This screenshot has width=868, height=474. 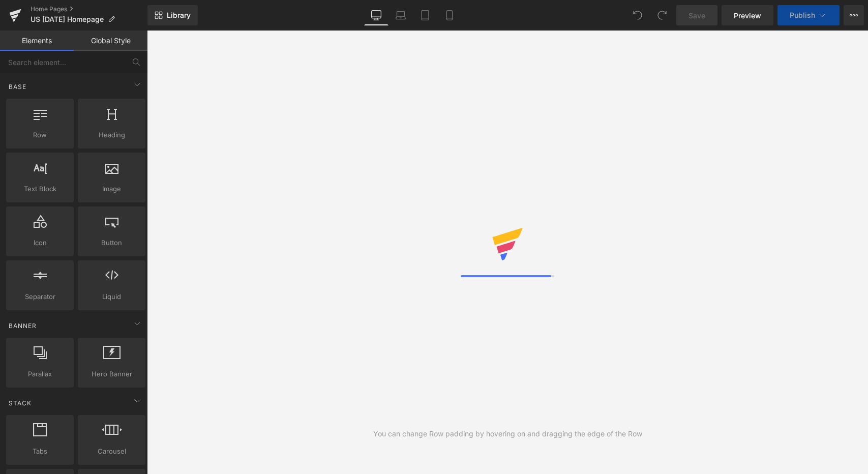 What do you see at coordinates (40, 135) in the screenshot?
I see `span: Row` at bounding box center [40, 135].